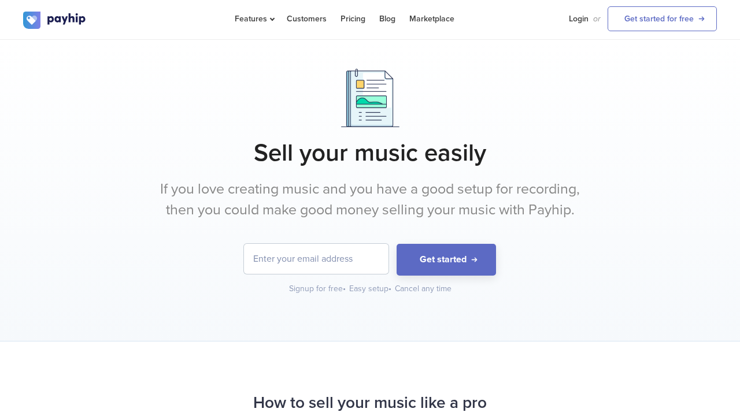  I want to click on span: Features, so click(254, 18).